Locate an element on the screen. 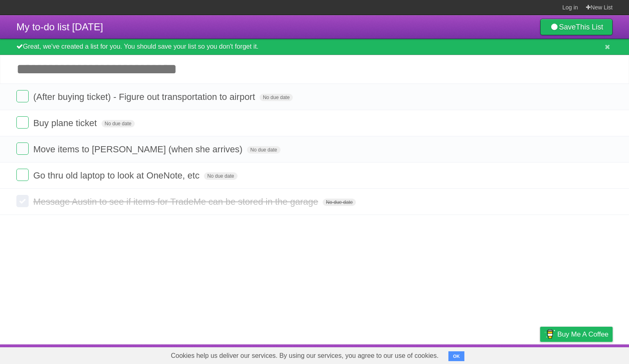 The image size is (629, 364). a: Privacy is located at coordinates (540, 354).